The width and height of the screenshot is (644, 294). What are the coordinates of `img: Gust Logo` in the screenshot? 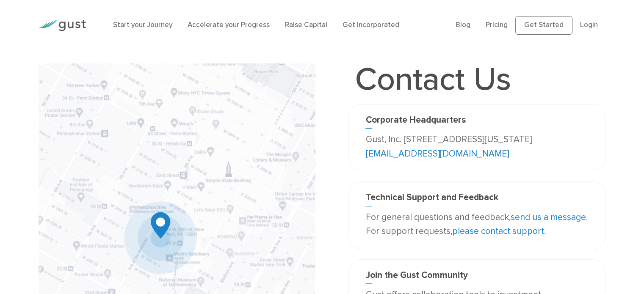 It's located at (62, 26).